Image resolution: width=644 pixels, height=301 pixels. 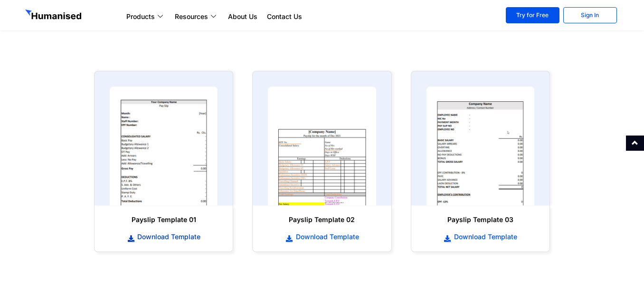 I want to click on a: Products, so click(x=146, y=16).